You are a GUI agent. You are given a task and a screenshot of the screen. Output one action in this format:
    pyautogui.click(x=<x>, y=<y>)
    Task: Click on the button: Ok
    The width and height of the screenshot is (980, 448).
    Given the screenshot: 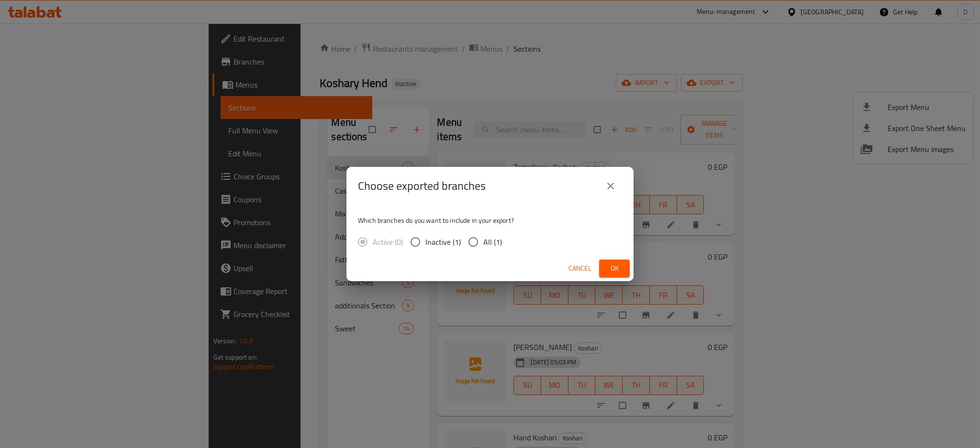 What is the action you would take?
    pyautogui.click(x=615, y=269)
    